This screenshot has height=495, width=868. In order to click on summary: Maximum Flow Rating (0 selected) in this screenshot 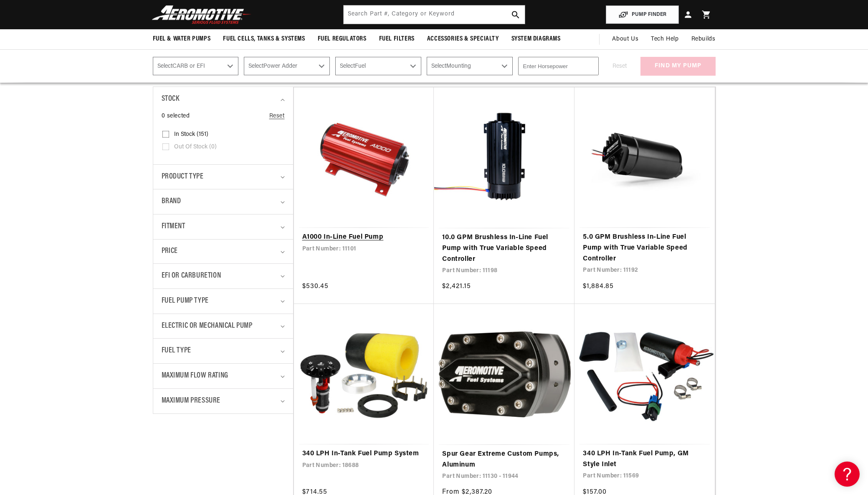, I will do `click(223, 376)`.